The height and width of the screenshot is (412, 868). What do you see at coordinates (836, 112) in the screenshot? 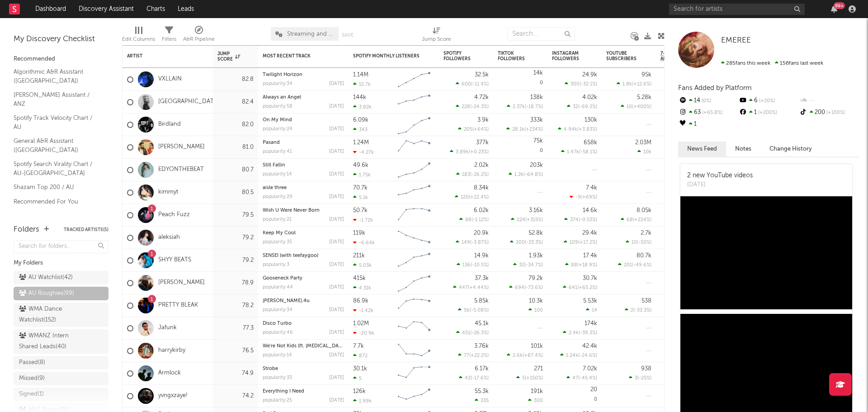
I see `span: +100 %` at bounding box center [836, 112].